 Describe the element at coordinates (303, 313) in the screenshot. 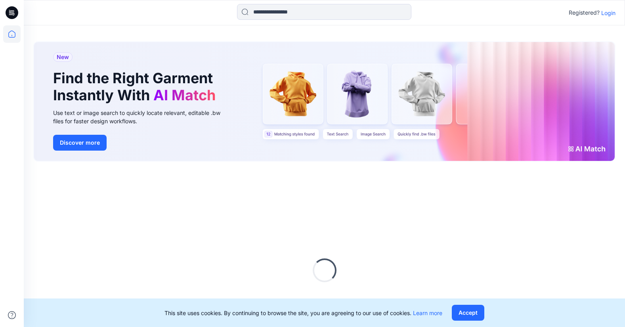

I see `p: This site uses cookies. By continuing to browse the site, you are agreeing to our use of cookies.` at that location.